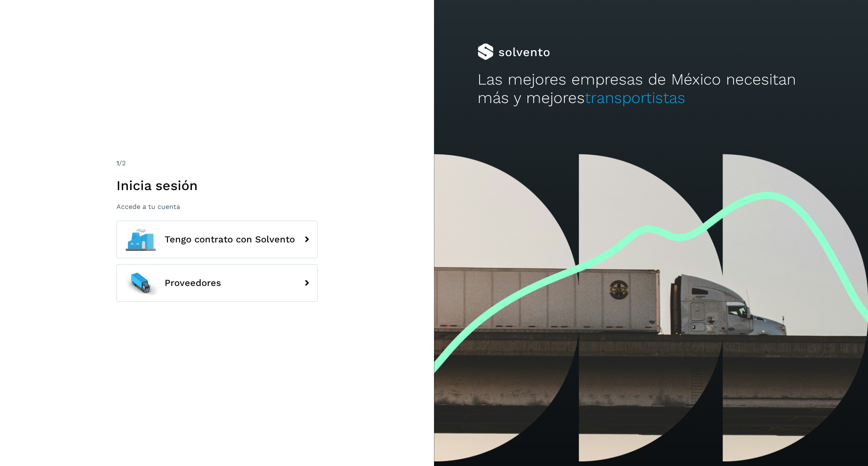 Image resolution: width=868 pixels, height=466 pixels. I want to click on h1: Inicia sesión, so click(217, 186).